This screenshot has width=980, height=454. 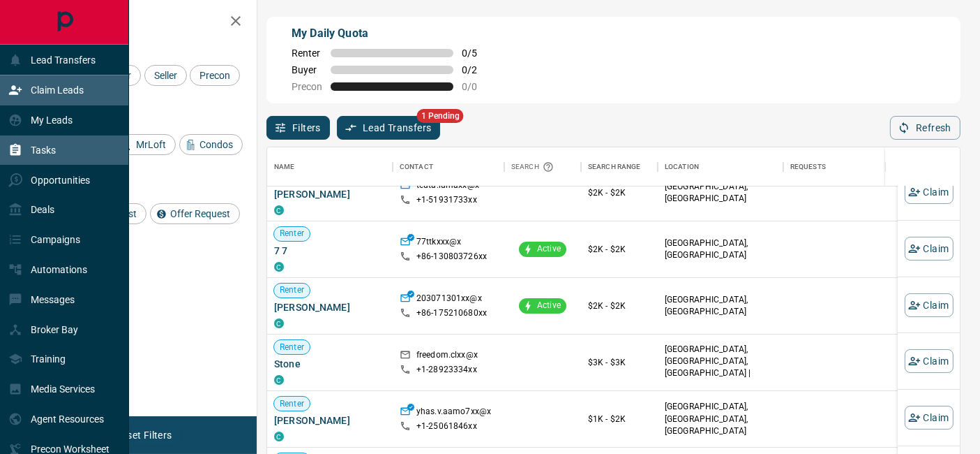 I want to click on div: Condos, so click(x=211, y=144).